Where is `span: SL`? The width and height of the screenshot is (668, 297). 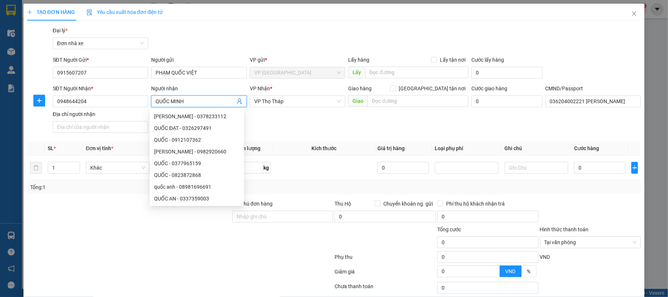 span: SL is located at coordinates (51, 148).